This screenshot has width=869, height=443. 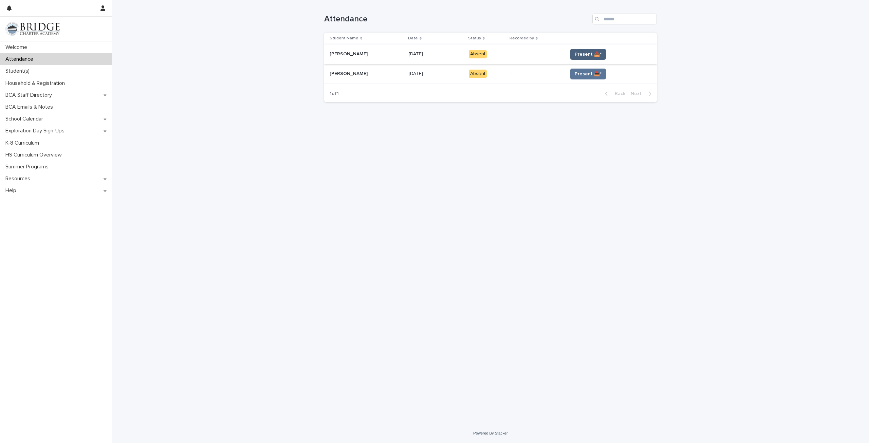 I want to click on span: Next, so click(x=638, y=94).